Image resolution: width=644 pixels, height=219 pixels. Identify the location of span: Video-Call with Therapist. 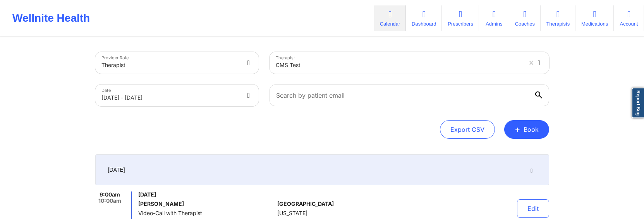
(206, 213).